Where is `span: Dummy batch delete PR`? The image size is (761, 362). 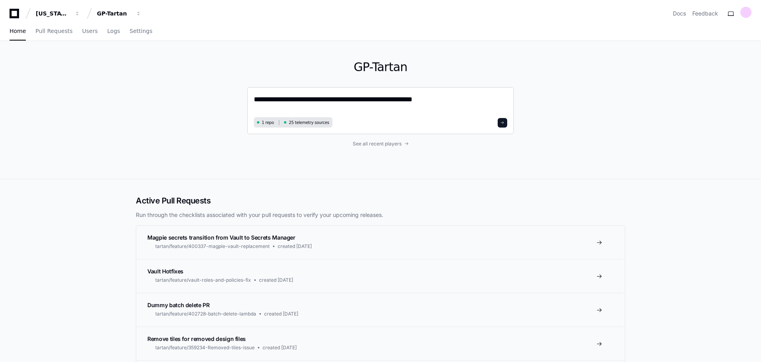 span: Dummy batch delete PR is located at coordinates (178, 305).